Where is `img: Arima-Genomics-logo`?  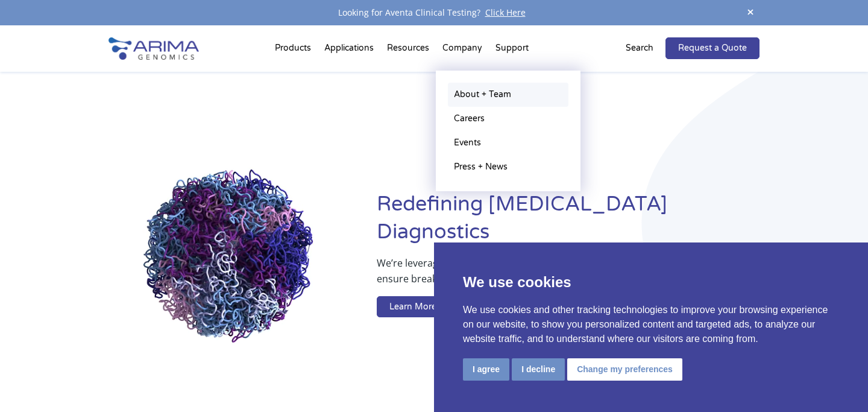 img: Arima-Genomics-logo is located at coordinates (154, 48).